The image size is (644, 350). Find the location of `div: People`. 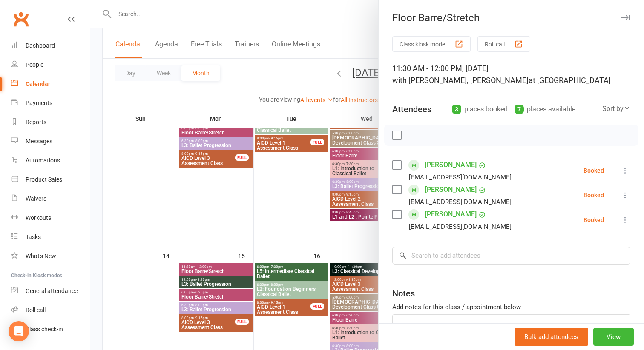

div: People is located at coordinates (34, 65).